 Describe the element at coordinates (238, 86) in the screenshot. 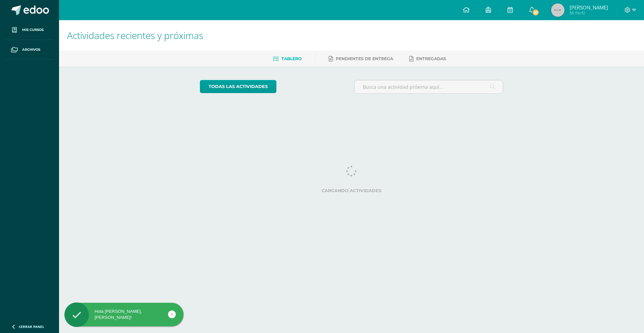

I see `a: todas las Actividades` at that location.